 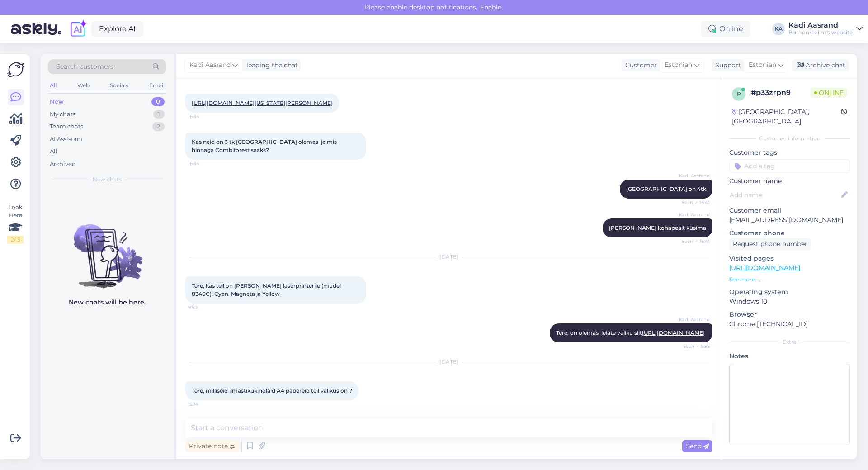 I want to click on div: Archived, so click(x=63, y=164).